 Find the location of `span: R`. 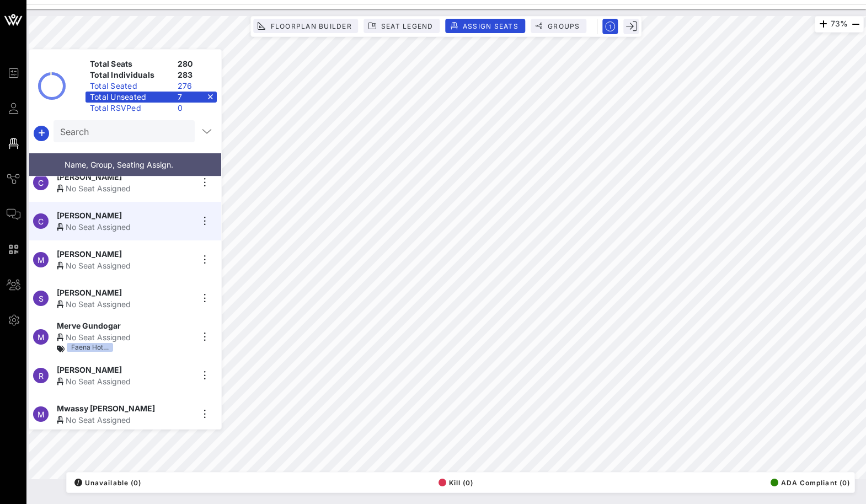

span: R is located at coordinates (41, 375).